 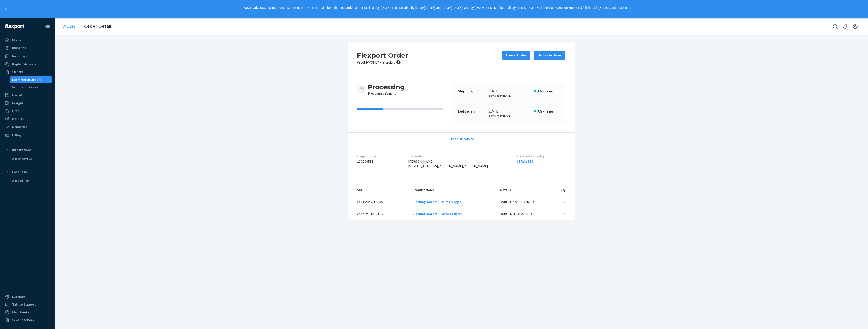 I want to click on div: Billing, so click(x=17, y=135).